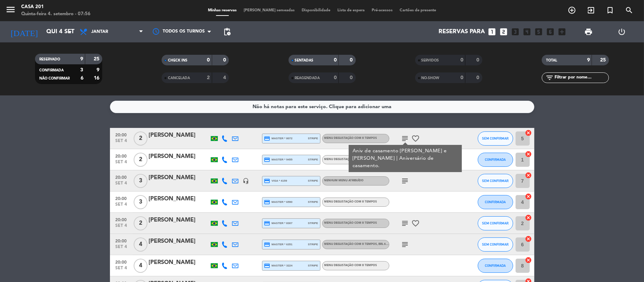 Image resolution: width=644 pixels, height=282 pixels. Describe the element at coordinates (610, 10) in the screenshot. I see `i: turned_in_not` at that location.